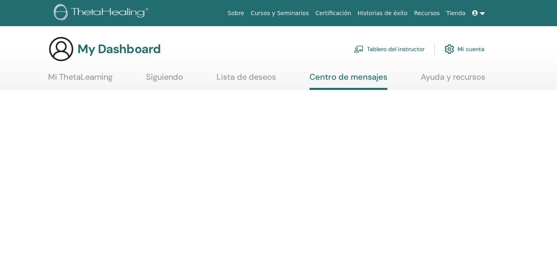 The height and width of the screenshot is (262, 557). I want to click on a: Tienda, so click(456, 13).